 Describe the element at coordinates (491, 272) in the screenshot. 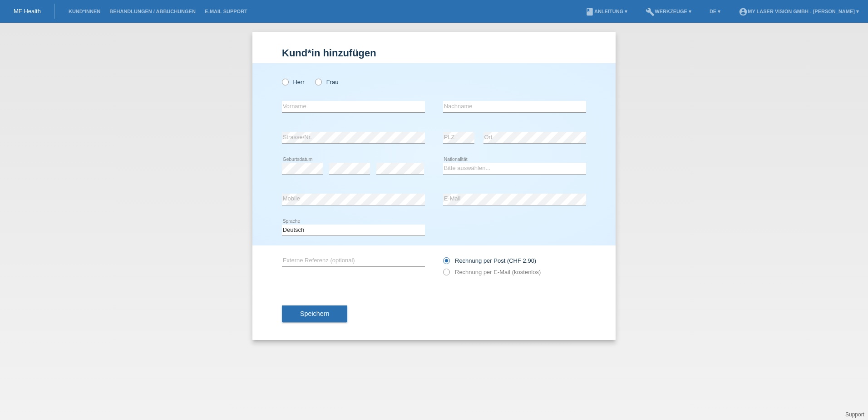

I see `label: Rechnung per E-Mail (kostenlos)` at that location.